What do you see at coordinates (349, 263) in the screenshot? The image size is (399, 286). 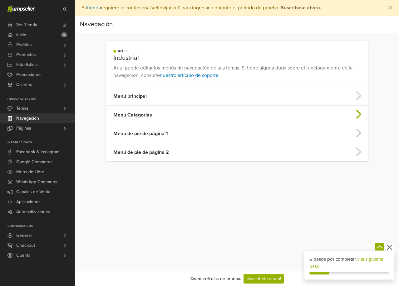 I see `div: 6 pasos por completar.` at bounding box center [349, 263].